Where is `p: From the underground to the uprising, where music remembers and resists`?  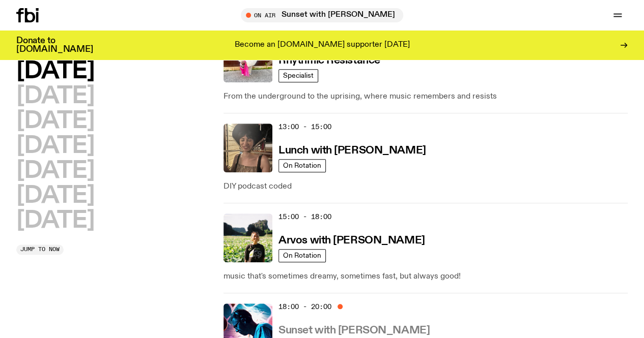
p: From the underground to the uprising, where music remembers and resists is located at coordinates (426, 96).